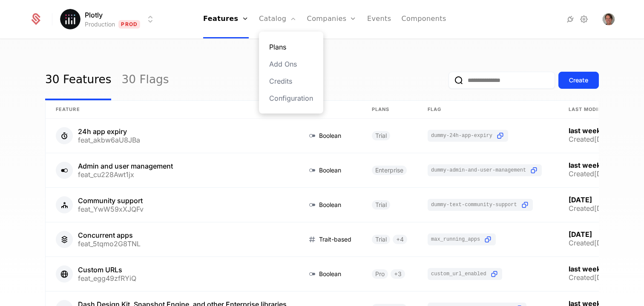 The image size is (644, 306). What do you see at coordinates (291, 98) in the screenshot?
I see `a: Configuration` at bounding box center [291, 98].